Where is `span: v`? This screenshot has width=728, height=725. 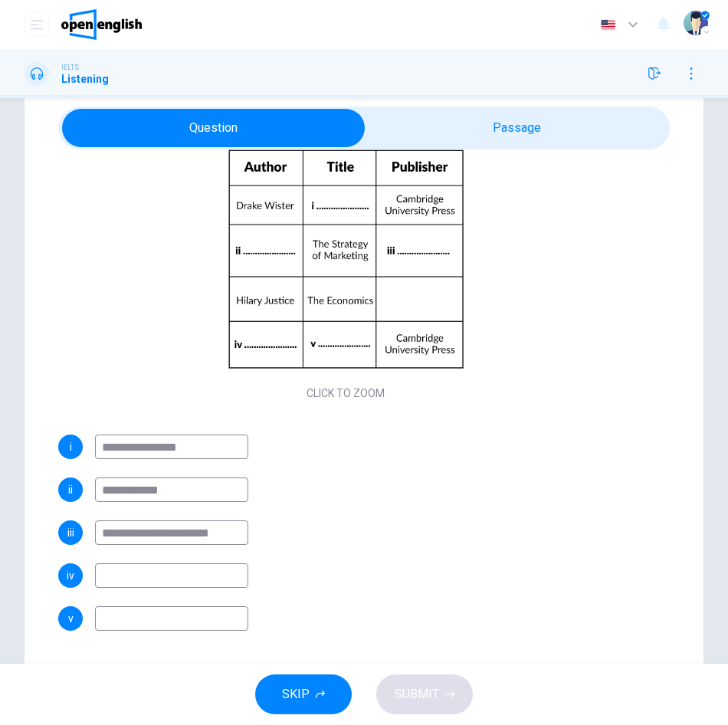 span: v is located at coordinates (71, 618).